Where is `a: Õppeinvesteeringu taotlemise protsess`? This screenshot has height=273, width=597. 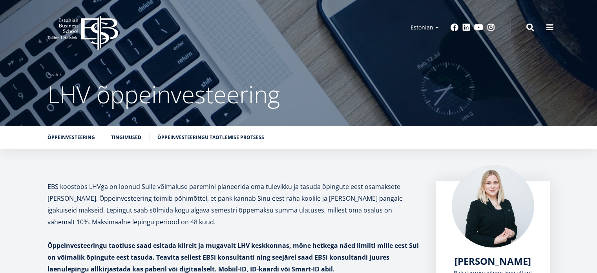
a: Õppeinvesteeringu taotlemise protsess is located at coordinates (211, 137).